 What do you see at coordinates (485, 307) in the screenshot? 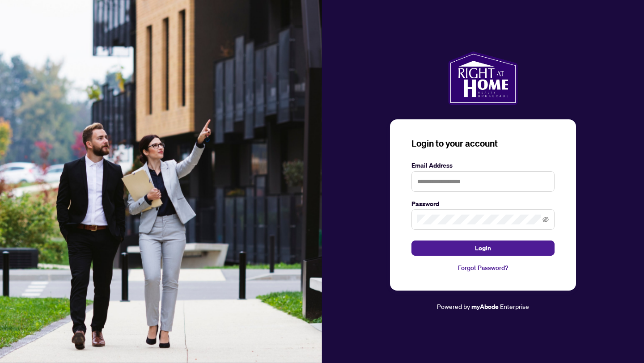
I see `a: myAbode` at bounding box center [485, 307].